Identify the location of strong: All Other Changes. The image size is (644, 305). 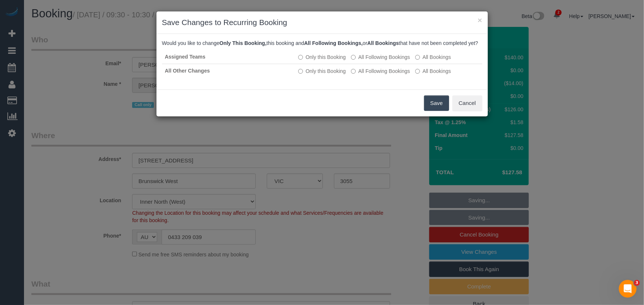
(188, 71).